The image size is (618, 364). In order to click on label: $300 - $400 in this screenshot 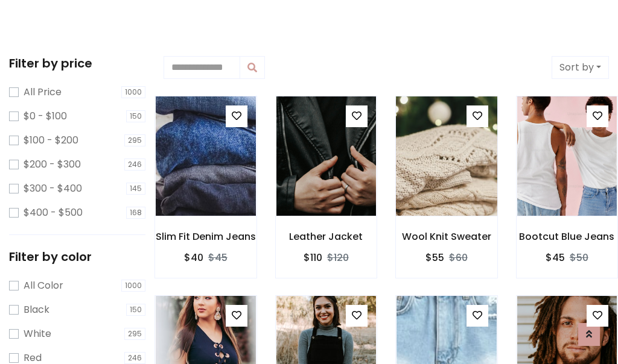, I will do `click(52, 188)`.